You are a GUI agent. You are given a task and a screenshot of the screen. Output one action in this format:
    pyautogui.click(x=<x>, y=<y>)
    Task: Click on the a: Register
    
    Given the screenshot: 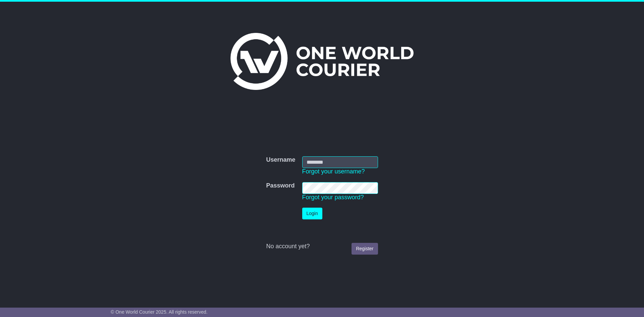 What is the action you would take?
    pyautogui.click(x=365, y=248)
    